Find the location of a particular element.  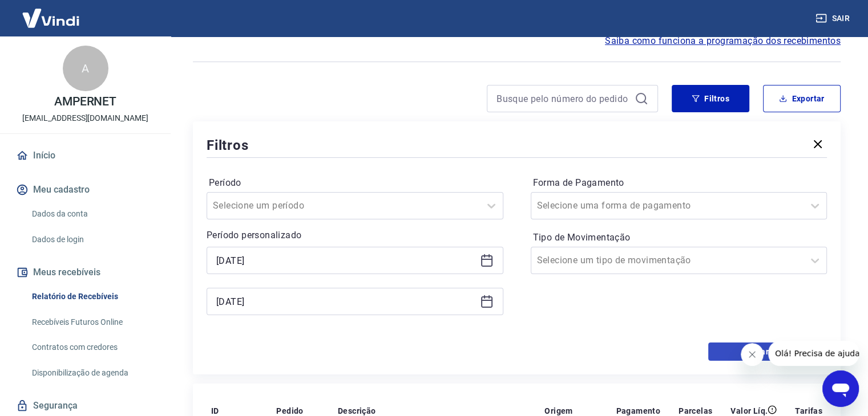

a: Relatório de Recebíveis is located at coordinates (92, 297).